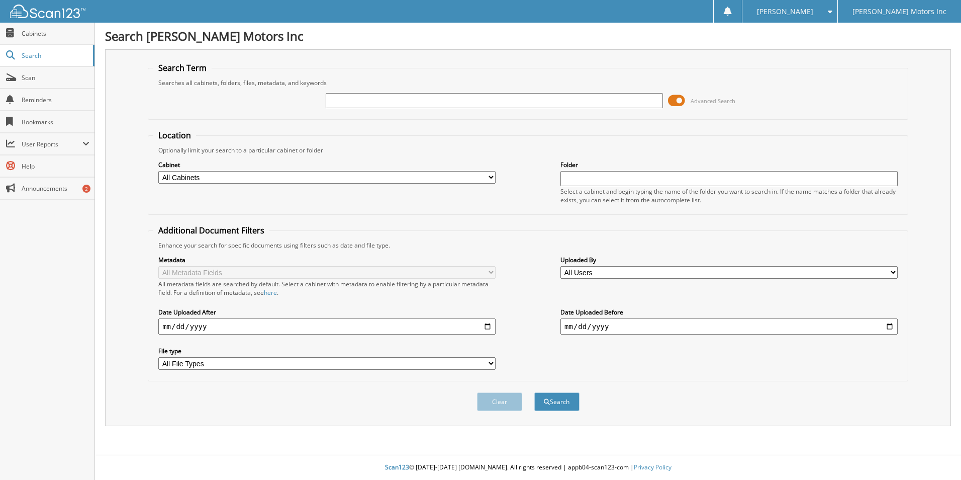  Describe the element at coordinates (55, 77) in the screenshot. I see `span: Scan` at that location.